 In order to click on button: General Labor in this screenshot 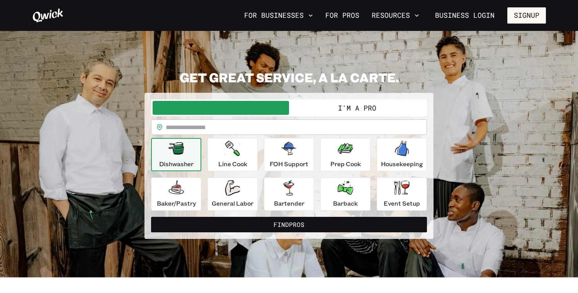, I will do `click(232, 194)`.